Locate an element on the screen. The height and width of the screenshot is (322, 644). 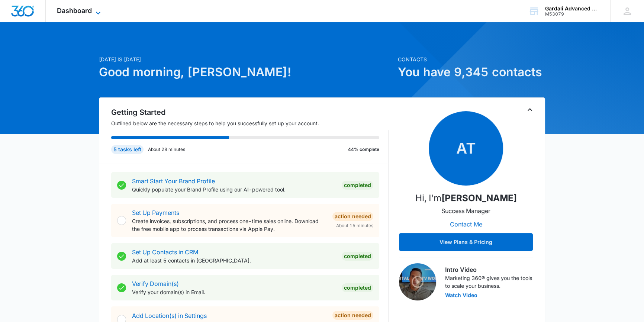
div: account name is located at coordinates (573, 9).